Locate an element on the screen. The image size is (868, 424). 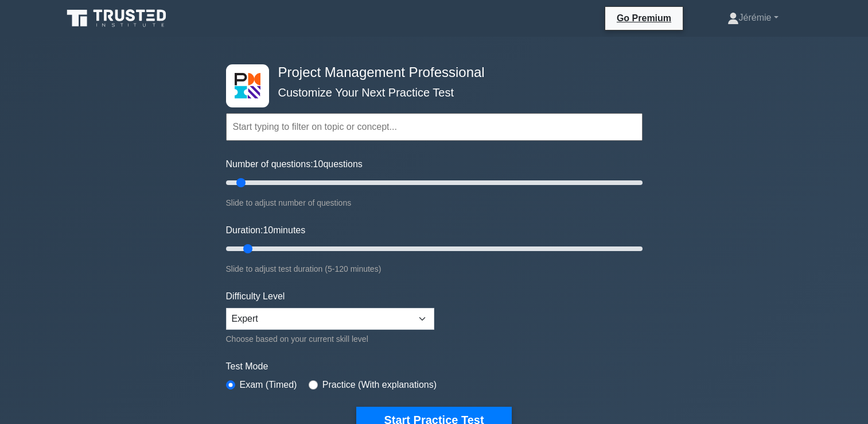
label: Number of questions: questions is located at coordinates (295, 164).